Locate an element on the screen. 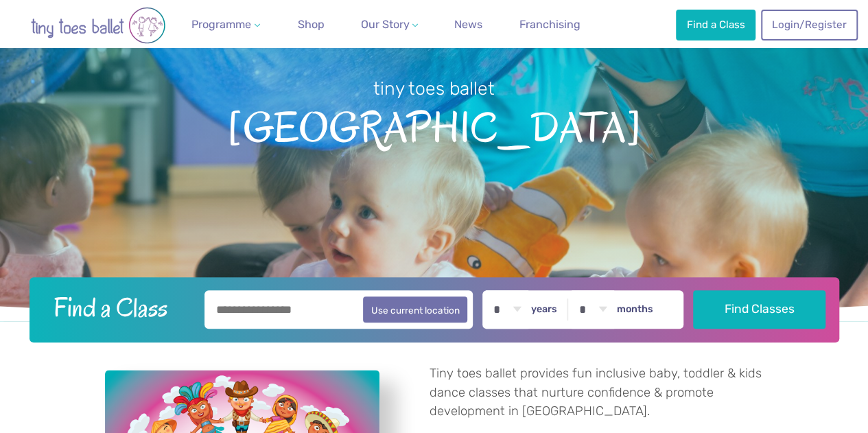 The height and width of the screenshot is (433, 868). small: tiny toes ballet is located at coordinates (434, 89).